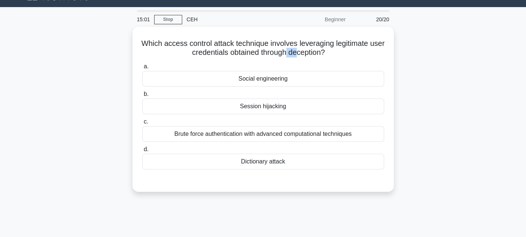 Image resolution: width=526 pixels, height=237 pixels. I want to click on div: Session hijacking, so click(263, 106).